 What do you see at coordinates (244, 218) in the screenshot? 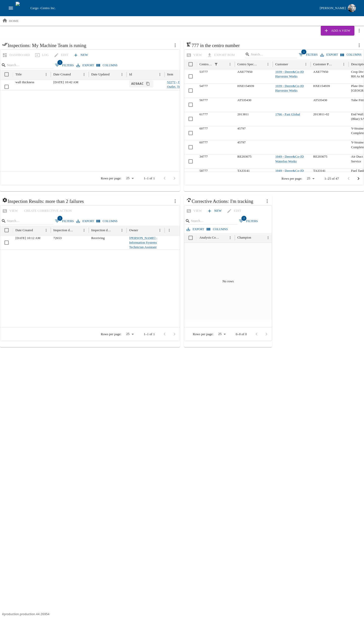
I see `span: 2` at bounding box center [244, 218].